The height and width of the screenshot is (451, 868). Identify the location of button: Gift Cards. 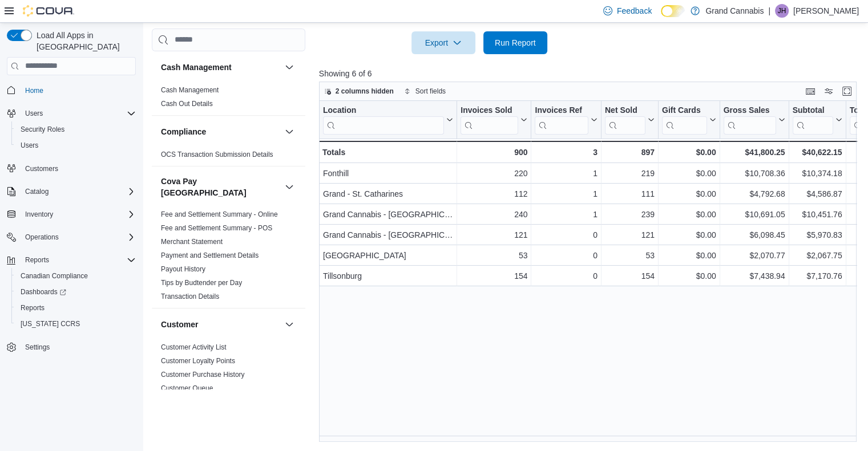
(689, 119).